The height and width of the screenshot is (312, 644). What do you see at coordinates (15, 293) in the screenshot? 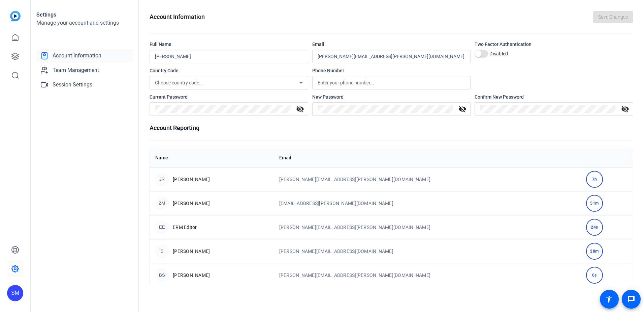
I see `div: SM` at bounding box center [15, 293].